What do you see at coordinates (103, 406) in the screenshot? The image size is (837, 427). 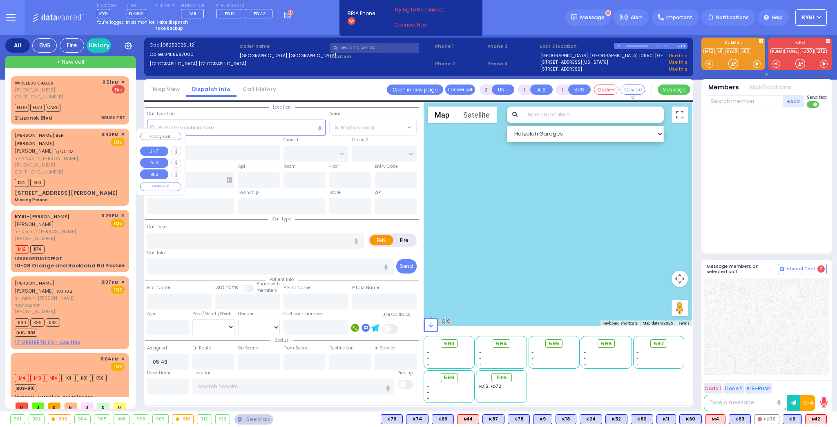 I see `span: 0` at bounding box center [103, 406].